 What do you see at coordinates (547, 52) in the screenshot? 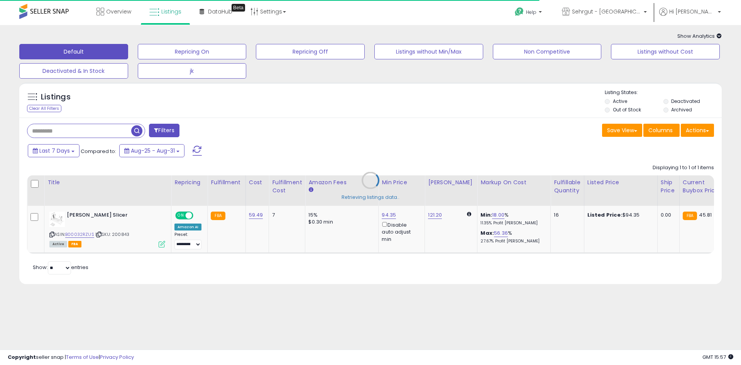
I see `button: Non Competitive` at bounding box center [547, 52].